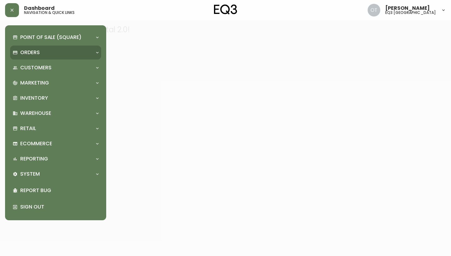  What do you see at coordinates (56, 190) in the screenshot?
I see `div: Report Bug` at bounding box center [56, 190].